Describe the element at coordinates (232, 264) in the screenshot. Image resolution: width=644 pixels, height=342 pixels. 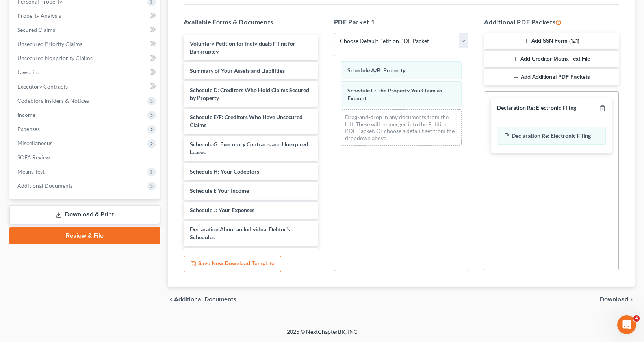
I see `button: Save New Download Template` at that location.